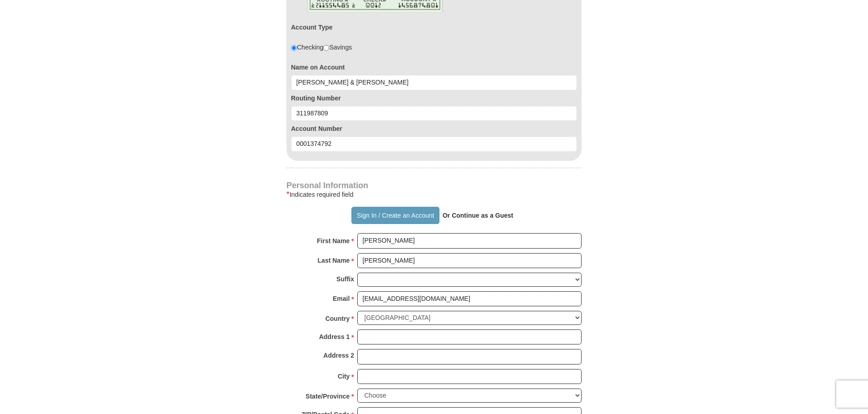  I want to click on strong: Country, so click(338, 318).